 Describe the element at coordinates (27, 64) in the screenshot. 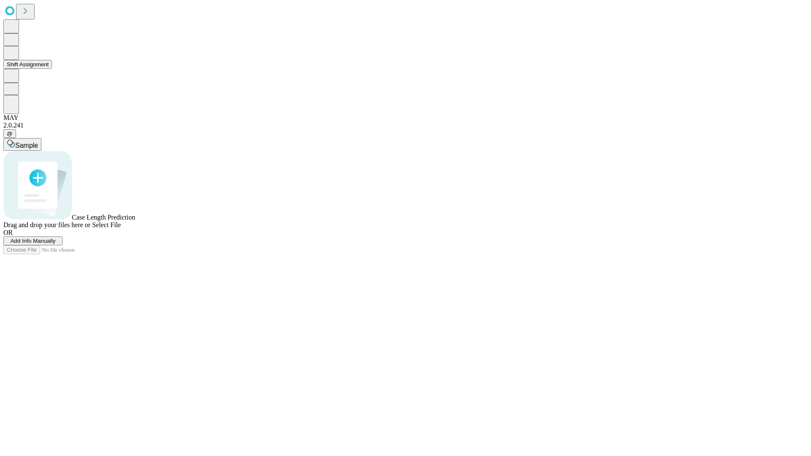

I see `button: Shift Assignment` at that location.